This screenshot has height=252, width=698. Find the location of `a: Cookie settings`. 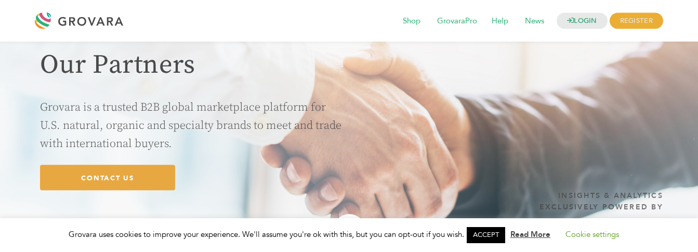

a: Cookie settings is located at coordinates (592, 235).